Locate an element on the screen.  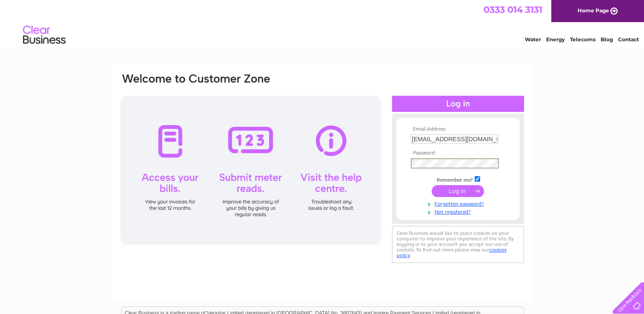
a: Not registered? is located at coordinates (459, 211).